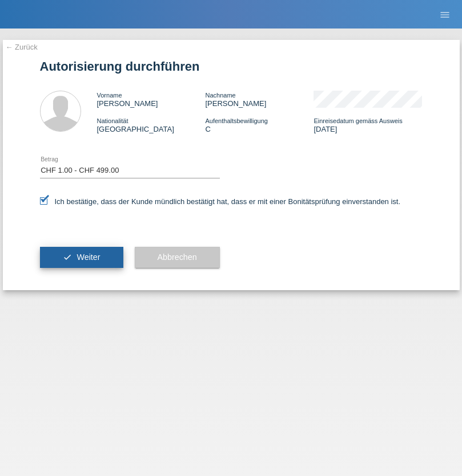 The width and height of the screenshot is (462, 476). What do you see at coordinates (22, 47) in the screenshot?
I see `a: ← Zurück` at bounding box center [22, 47].